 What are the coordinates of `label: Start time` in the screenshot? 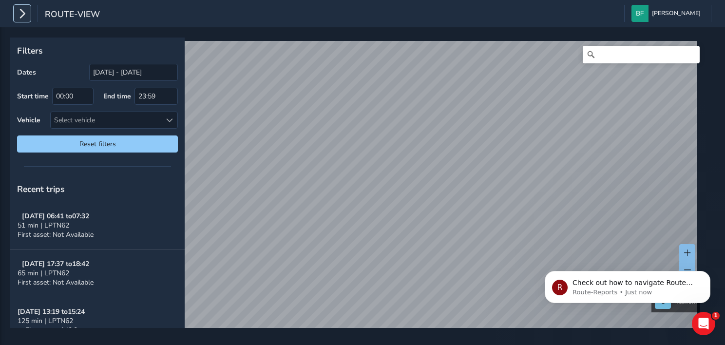 It's located at (33, 96).